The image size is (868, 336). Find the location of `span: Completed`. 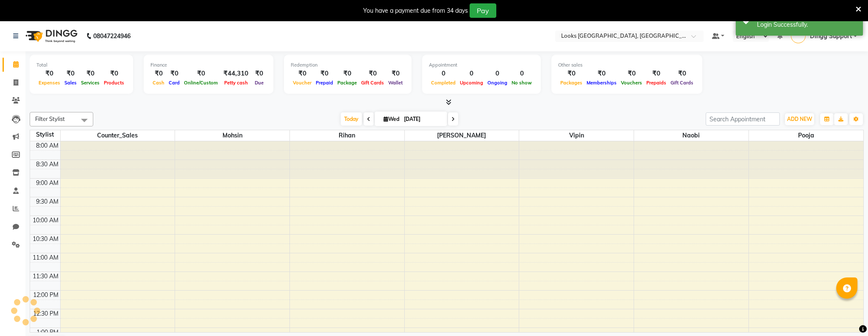

span: Completed is located at coordinates (444, 83).